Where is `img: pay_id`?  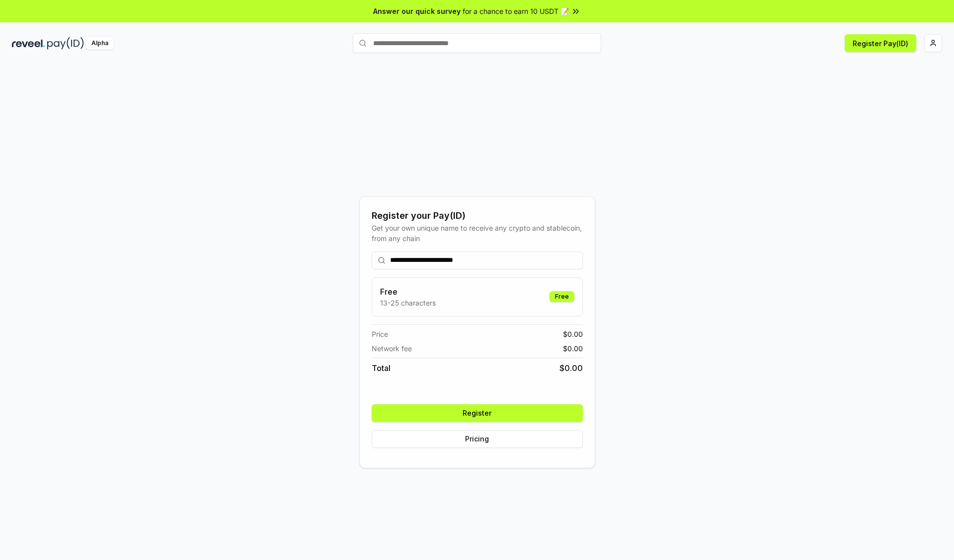
img: pay_id is located at coordinates (66, 43).